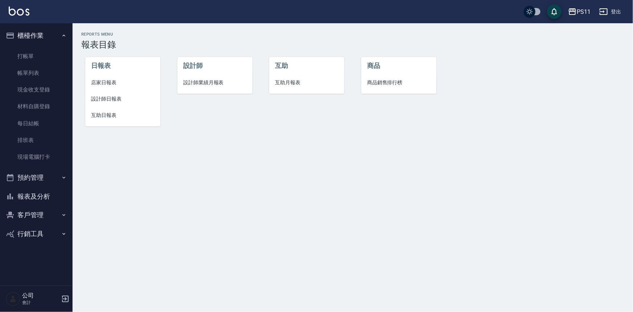 The width and height of the screenshot is (633, 312). Describe the element at coordinates (36, 234) in the screenshot. I see `button: 行銷工具` at that location.